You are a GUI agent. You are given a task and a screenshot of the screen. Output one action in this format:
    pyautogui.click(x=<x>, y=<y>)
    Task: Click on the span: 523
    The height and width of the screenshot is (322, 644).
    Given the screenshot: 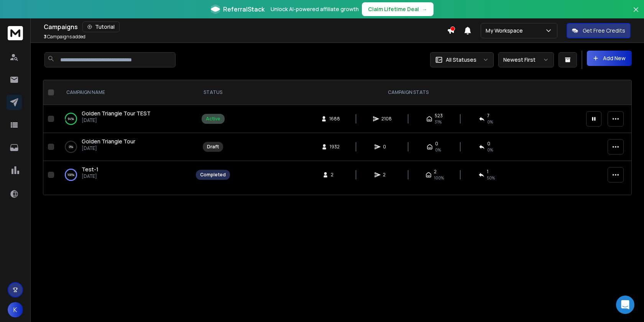 What is the action you would take?
    pyautogui.click(x=439, y=116)
    